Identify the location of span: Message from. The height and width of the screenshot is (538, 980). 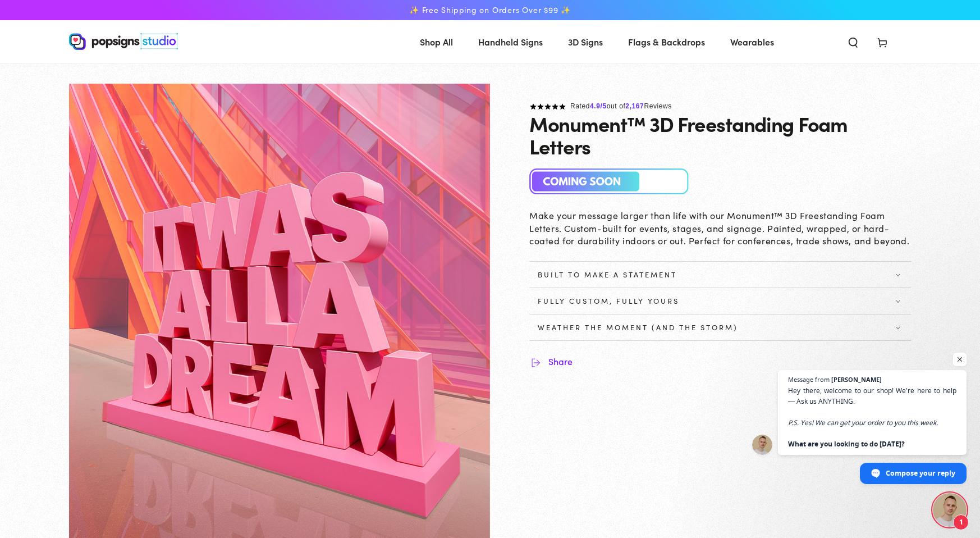
(809, 379).